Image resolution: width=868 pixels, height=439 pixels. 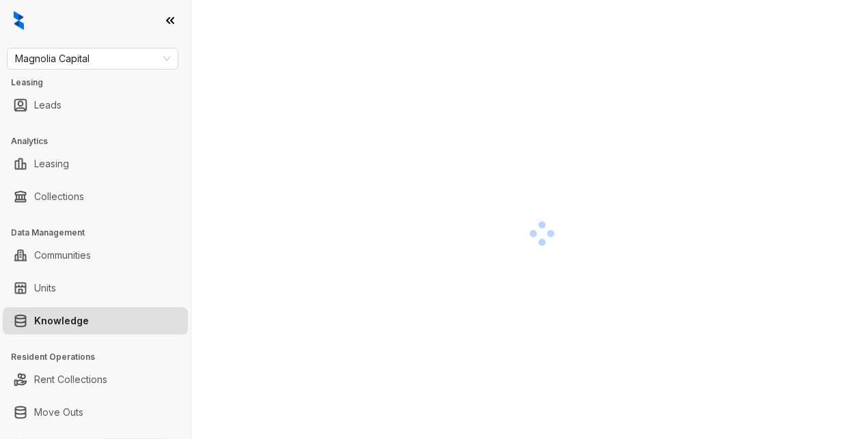 What do you see at coordinates (95, 288) in the screenshot?
I see `li: Units` at bounding box center [95, 288].